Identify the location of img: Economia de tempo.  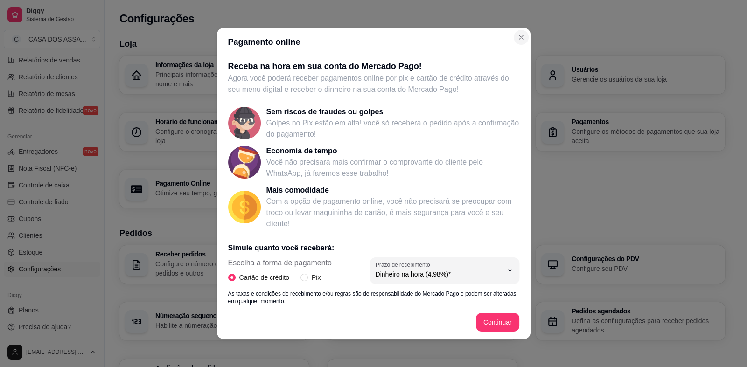
(244, 162).